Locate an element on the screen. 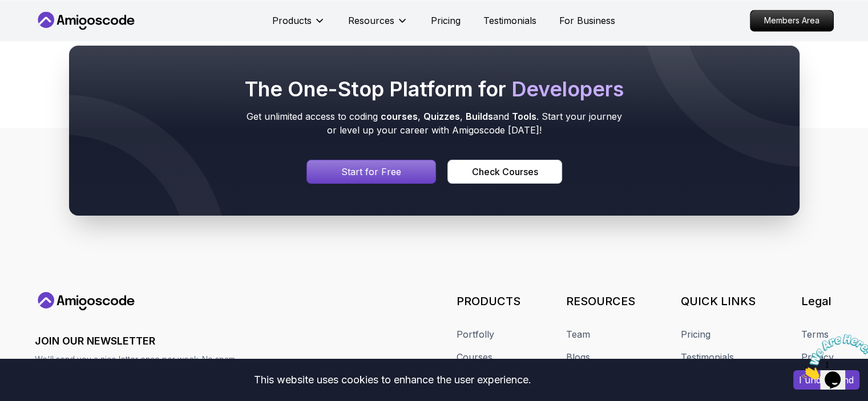 The height and width of the screenshot is (401, 868). span: Builds is located at coordinates (479, 117).